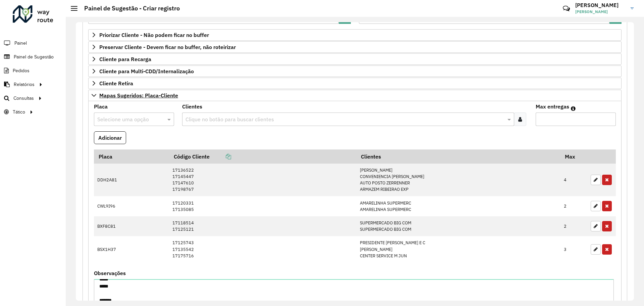  Describe the element at coordinates (20, 43) in the screenshot. I see `span: Painel` at that location.